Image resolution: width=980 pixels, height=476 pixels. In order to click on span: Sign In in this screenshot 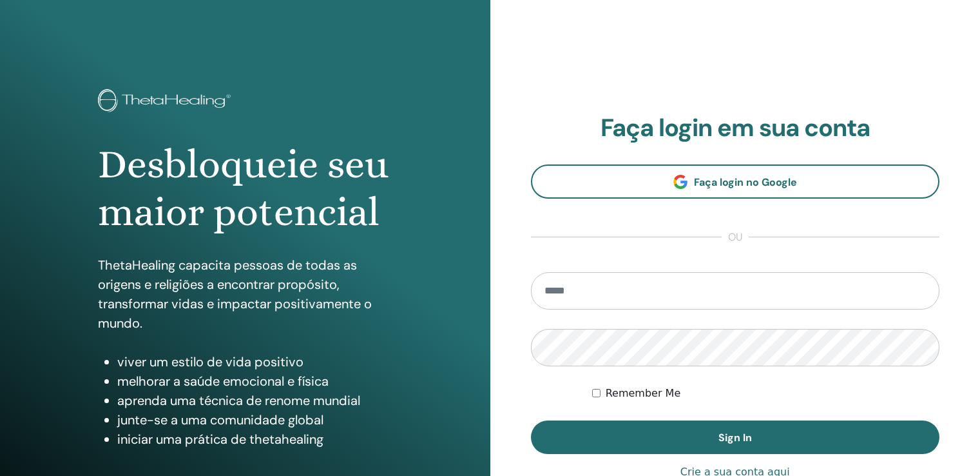, I will do `click(735, 437)`.